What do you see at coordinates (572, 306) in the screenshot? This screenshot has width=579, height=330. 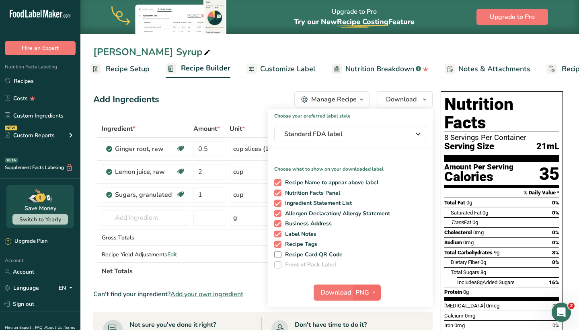 I see `span: 2` at bounding box center [572, 306].